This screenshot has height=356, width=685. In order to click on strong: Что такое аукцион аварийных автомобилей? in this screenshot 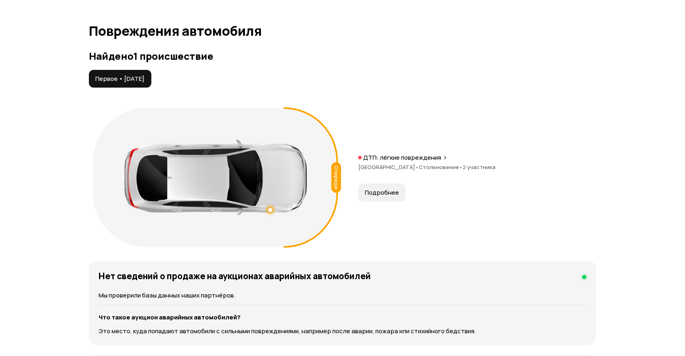, I will do `click(170, 317)`.